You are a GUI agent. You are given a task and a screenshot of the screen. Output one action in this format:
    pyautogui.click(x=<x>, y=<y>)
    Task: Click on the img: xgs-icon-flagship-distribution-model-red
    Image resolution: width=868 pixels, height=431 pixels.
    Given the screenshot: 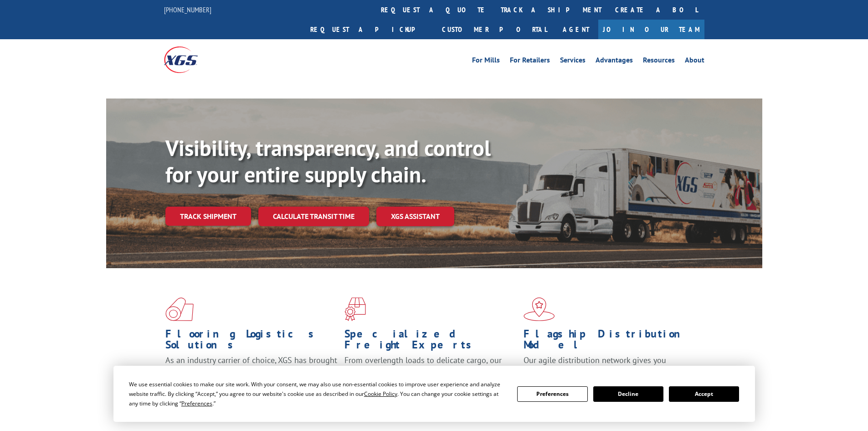 What is the action you would take?
    pyautogui.click(x=539, y=309)
    